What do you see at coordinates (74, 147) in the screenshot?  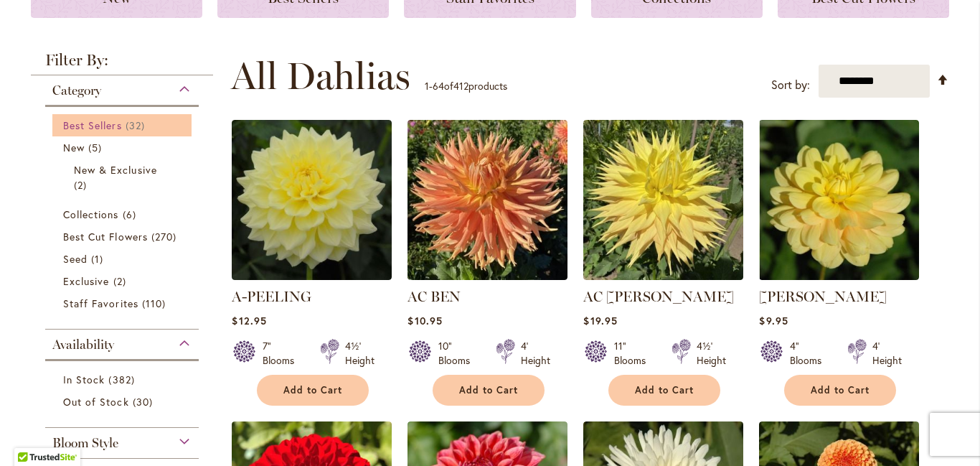 I see `span: New` at bounding box center [74, 147].